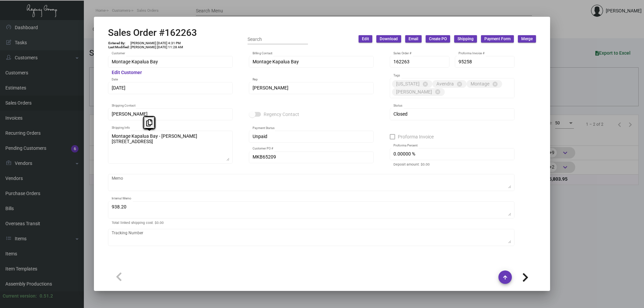  I want to click on span: Closed, so click(401, 114).